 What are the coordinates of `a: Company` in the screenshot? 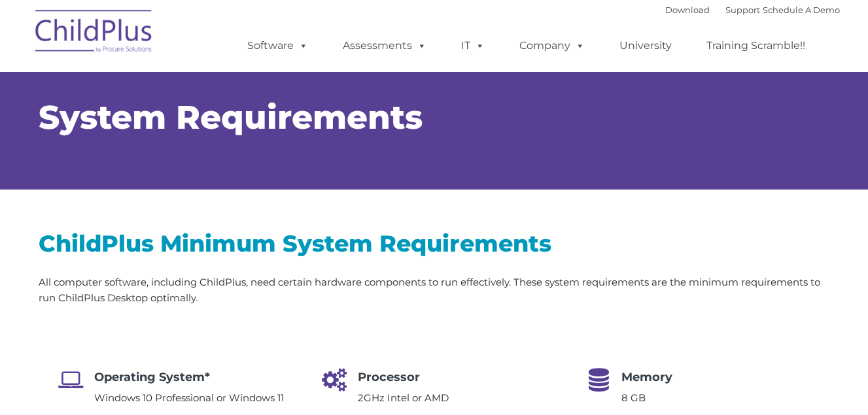 It's located at (552, 46).